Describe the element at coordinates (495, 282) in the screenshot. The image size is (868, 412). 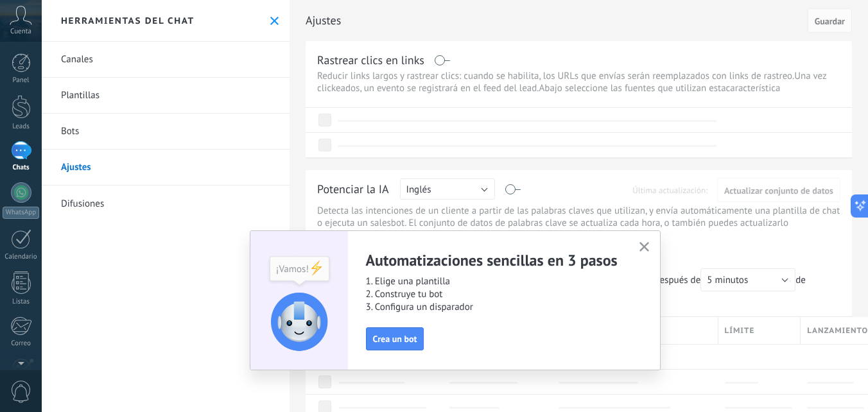
I see `span: 1. Elige una plantilla` at that location.